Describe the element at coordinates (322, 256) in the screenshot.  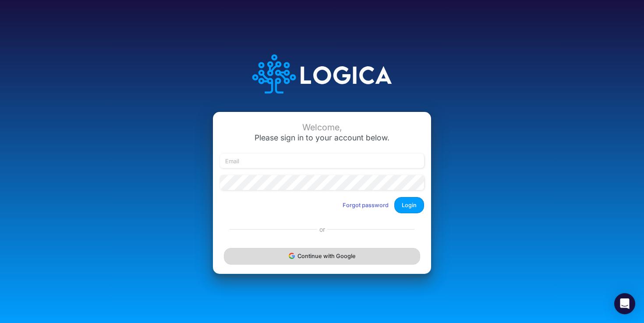
I see `button: Continue with Google` at that location.